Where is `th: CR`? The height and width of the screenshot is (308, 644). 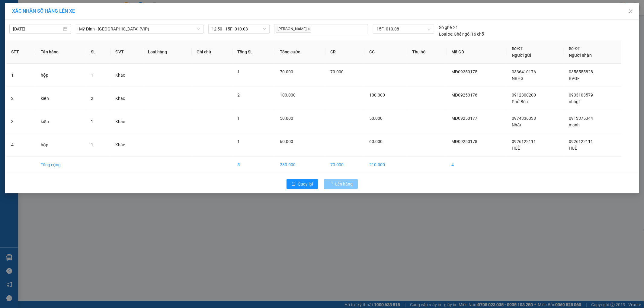 th: CR is located at coordinates (345, 52).